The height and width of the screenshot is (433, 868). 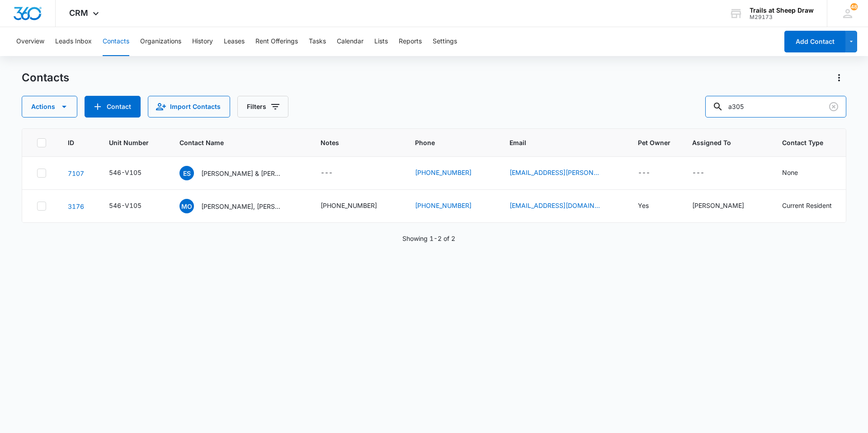 I want to click on span: Notes, so click(x=357, y=142).